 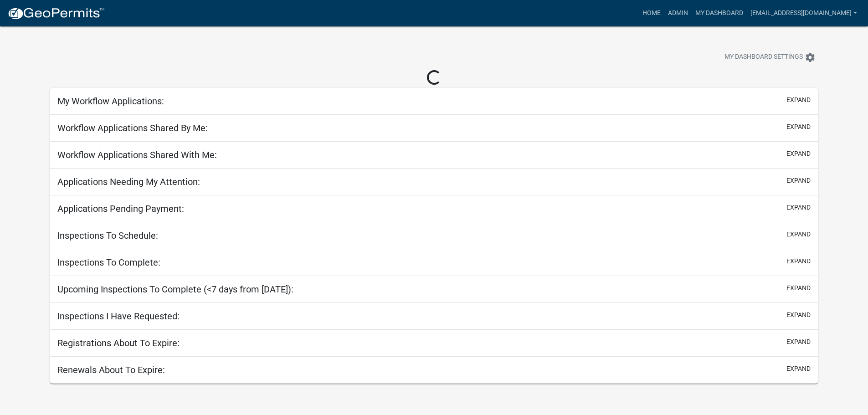 What do you see at coordinates (128, 182) in the screenshot?
I see `h5: Applications Needing My Attention:` at bounding box center [128, 182].